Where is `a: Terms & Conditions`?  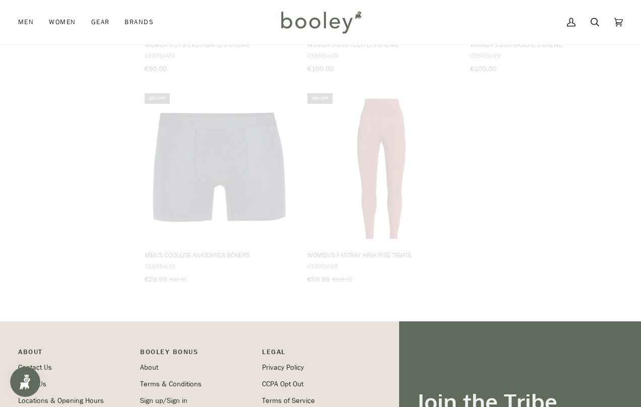
a: Terms & Conditions is located at coordinates (171, 384).